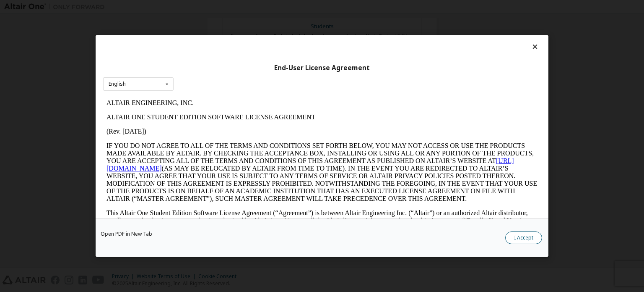 The width and height of the screenshot is (644, 292). I want to click on button: I Accept, so click(524, 238).